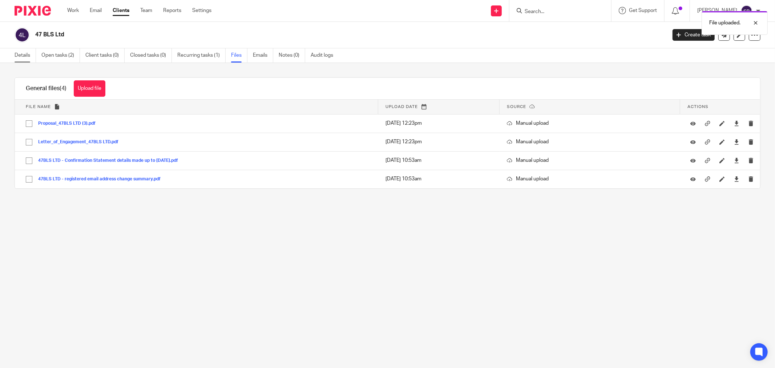 The height and width of the screenshot is (368, 775). Describe the element at coordinates (81, 142) in the screenshot. I see `button: Letter_of_Engagement_47BLS LTD.pdf` at that location.